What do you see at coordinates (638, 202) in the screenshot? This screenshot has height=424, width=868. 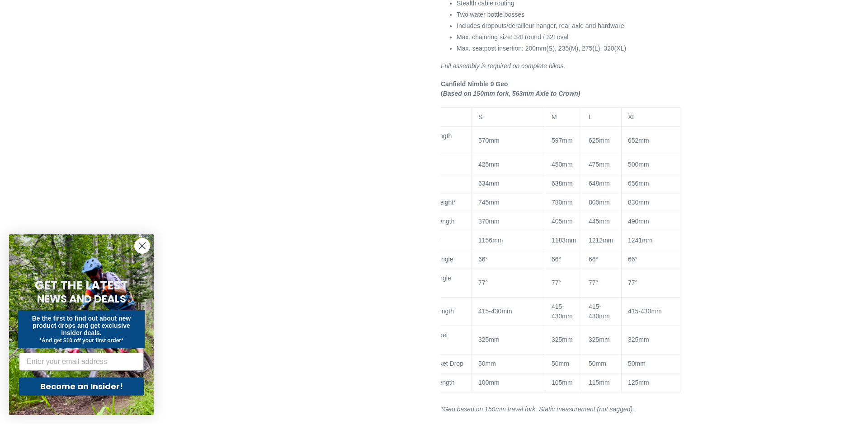 I see `span: 830mm` at bounding box center [638, 202].